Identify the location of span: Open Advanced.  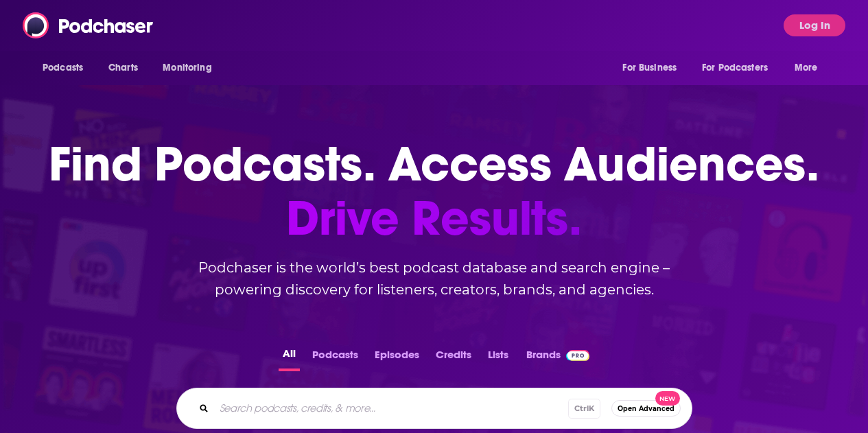
(646, 409).